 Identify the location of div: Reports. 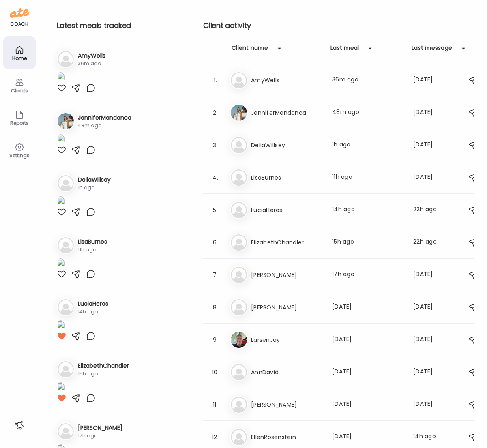
(19, 123).